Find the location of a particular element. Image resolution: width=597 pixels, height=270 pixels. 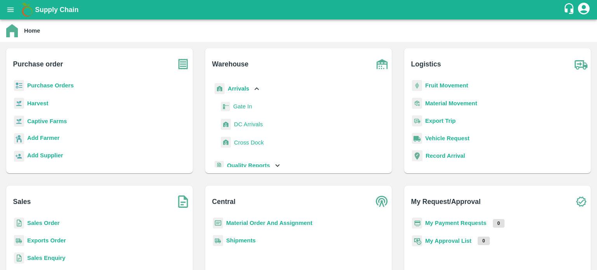

img: delivery is located at coordinates (417, 121).